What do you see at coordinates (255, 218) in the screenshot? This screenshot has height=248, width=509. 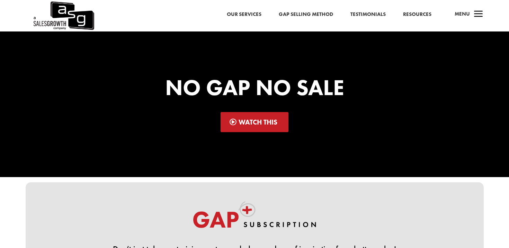 I see `img: Gap Subscription` at bounding box center [255, 218].